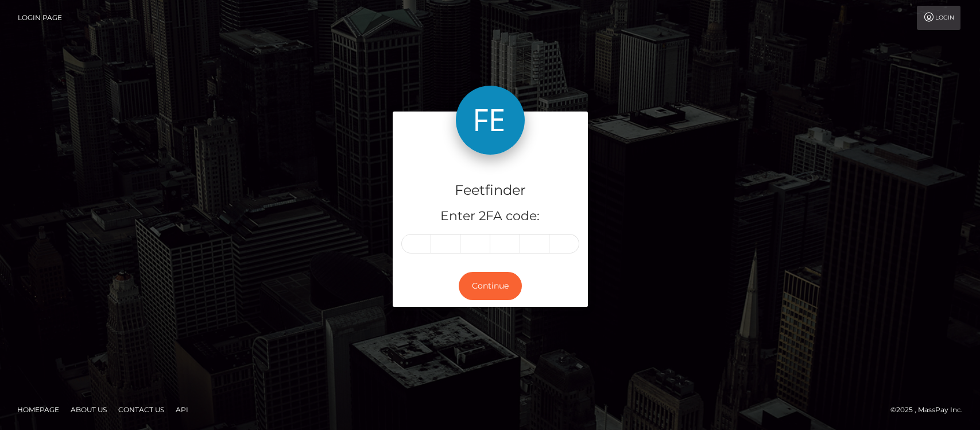  Describe the element at coordinates (490, 285) in the screenshot. I see `button: Continue` at that location.